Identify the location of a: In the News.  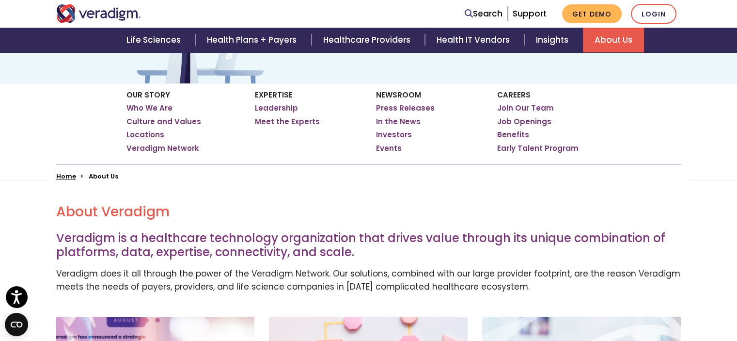
(398, 122).